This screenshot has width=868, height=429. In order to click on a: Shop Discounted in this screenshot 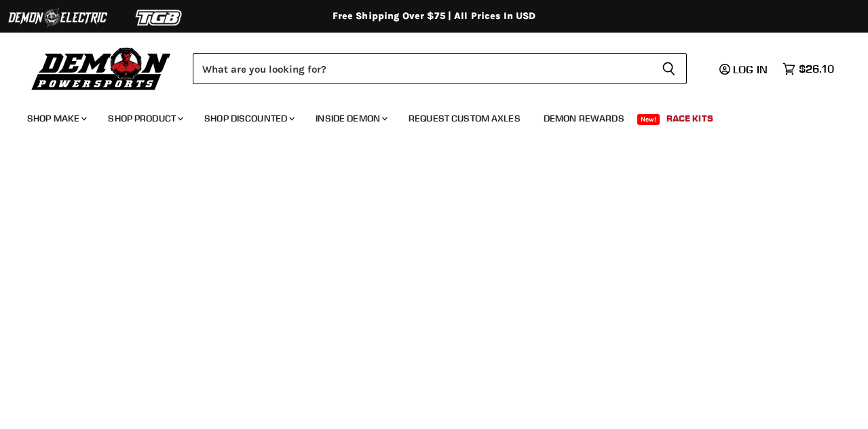, I will do `click(248, 118)`.